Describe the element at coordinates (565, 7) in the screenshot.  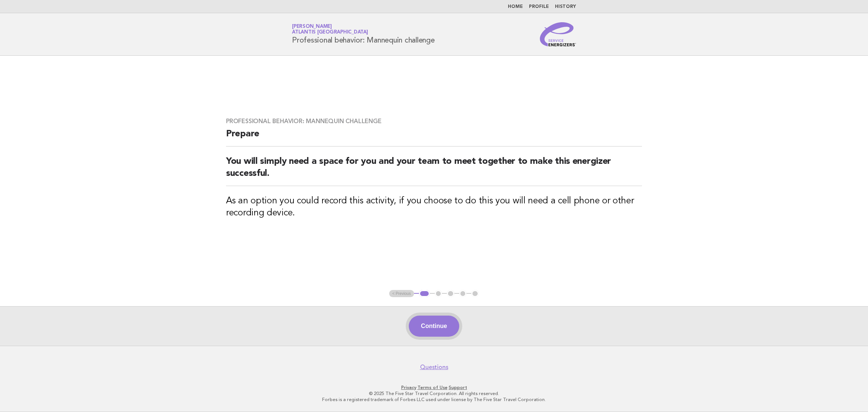
I see `a: History` at that location.